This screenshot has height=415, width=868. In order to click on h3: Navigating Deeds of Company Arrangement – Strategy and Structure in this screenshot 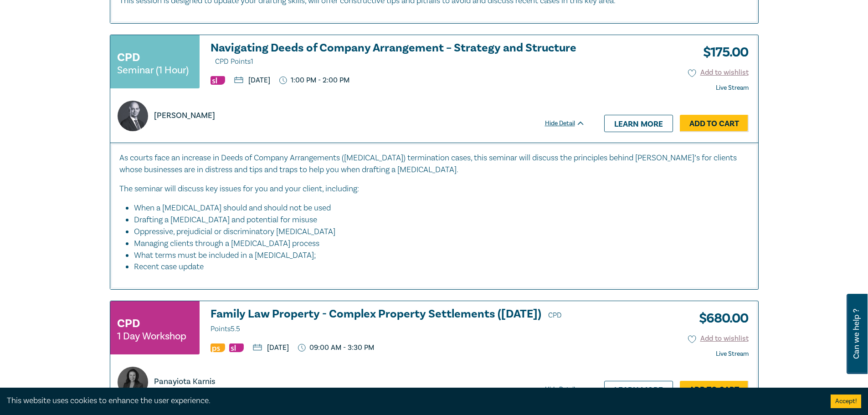, I will do `click(398, 55)`.